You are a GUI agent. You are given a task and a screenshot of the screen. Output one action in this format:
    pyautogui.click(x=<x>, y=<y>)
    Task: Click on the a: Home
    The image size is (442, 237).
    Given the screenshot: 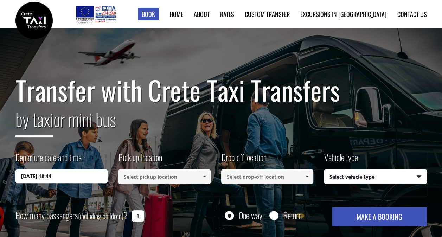 What is the action you would take?
    pyautogui.click(x=176, y=14)
    